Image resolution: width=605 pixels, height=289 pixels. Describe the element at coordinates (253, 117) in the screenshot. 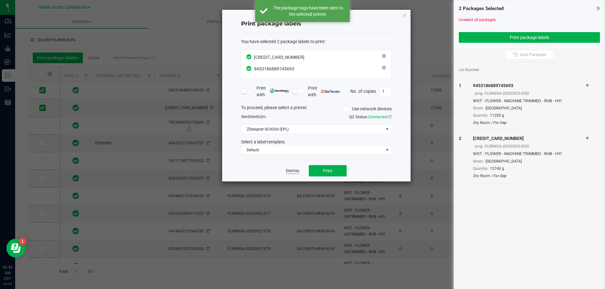

I see `span: Send to:` at that location.